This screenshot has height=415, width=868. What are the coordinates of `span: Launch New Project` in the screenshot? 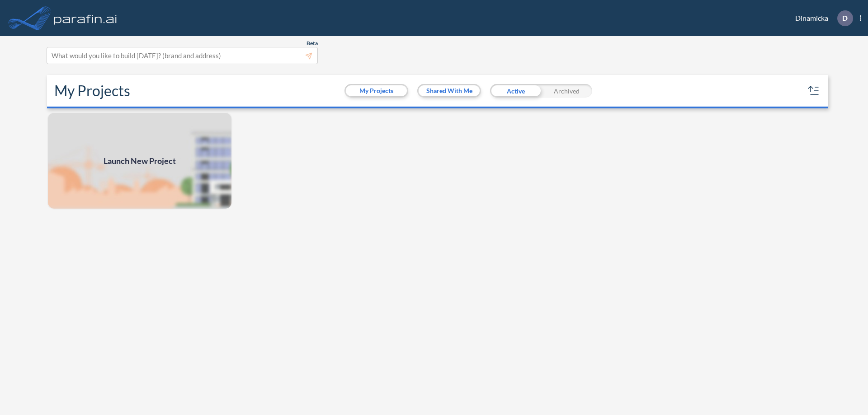 It's located at (140, 161).